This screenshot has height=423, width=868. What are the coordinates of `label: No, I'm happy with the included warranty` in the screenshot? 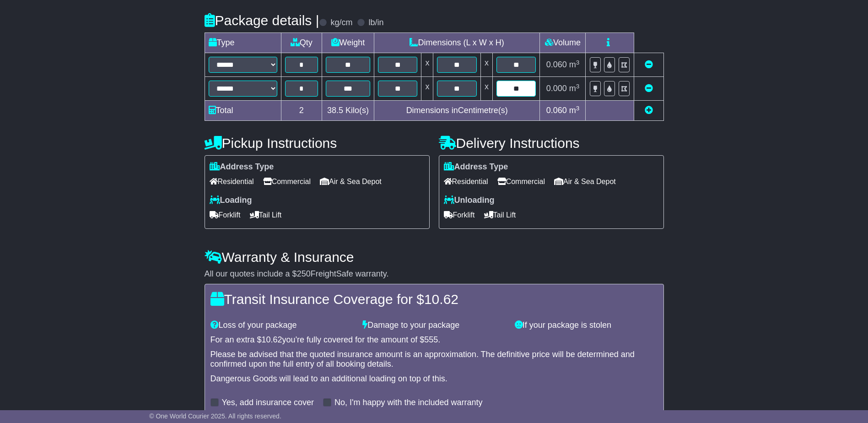 It's located at (409, 403).